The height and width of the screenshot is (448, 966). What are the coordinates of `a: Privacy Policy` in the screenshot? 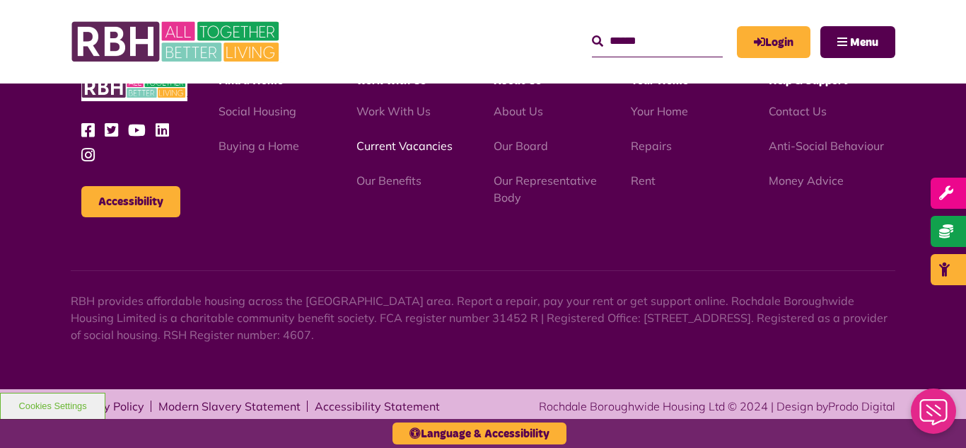 It's located at (108, 406).